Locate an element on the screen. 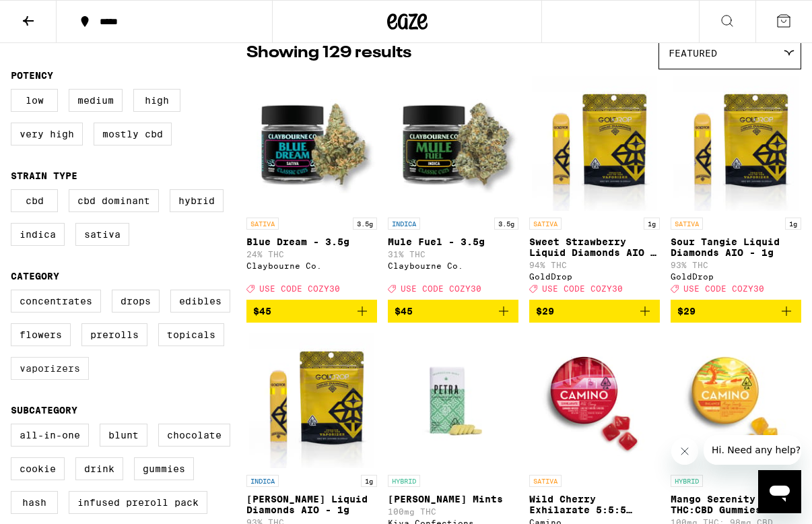  label: Concentrates is located at coordinates (56, 301).